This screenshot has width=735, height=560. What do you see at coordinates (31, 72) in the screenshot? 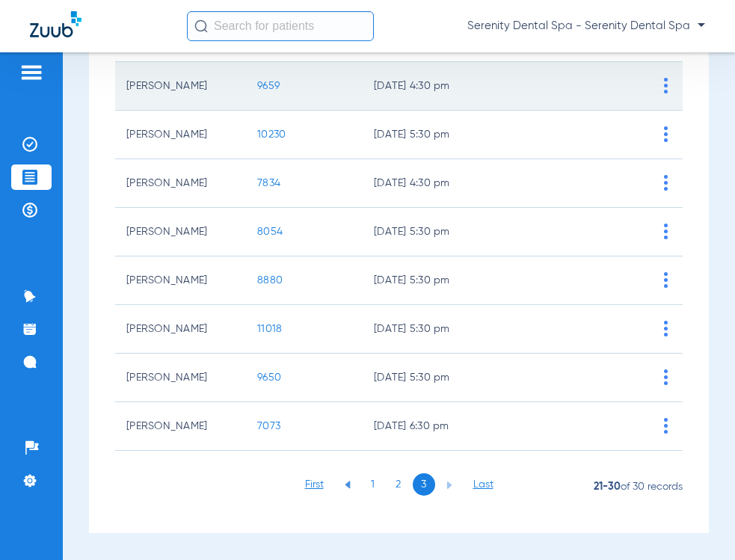
I see `img: hamburger-icon` at bounding box center [31, 72].